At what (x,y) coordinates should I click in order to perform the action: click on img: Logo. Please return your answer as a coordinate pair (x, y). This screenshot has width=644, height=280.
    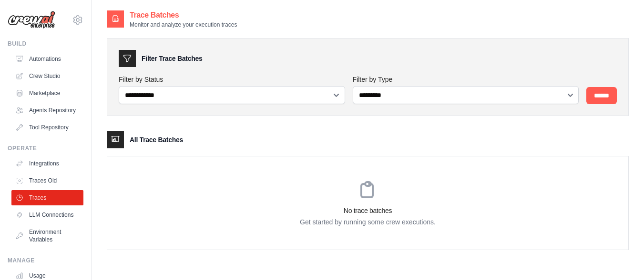
    Looking at the image, I should click on (32, 20).